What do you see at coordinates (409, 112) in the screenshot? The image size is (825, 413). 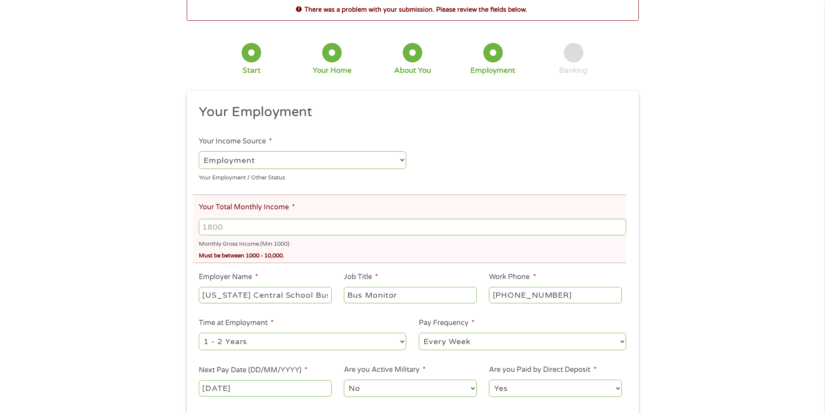 I see `h2: Your Employment` at bounding box center [409, 112].